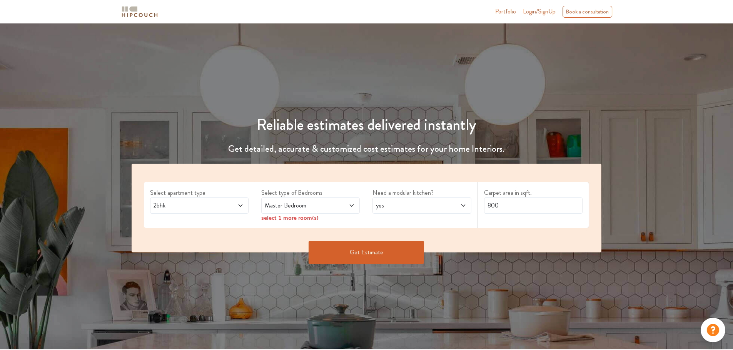 Image resolution: width=733 pixels, height=350 pixels. I want to click on label: Need a modular kitchen?, so click(422, 193).